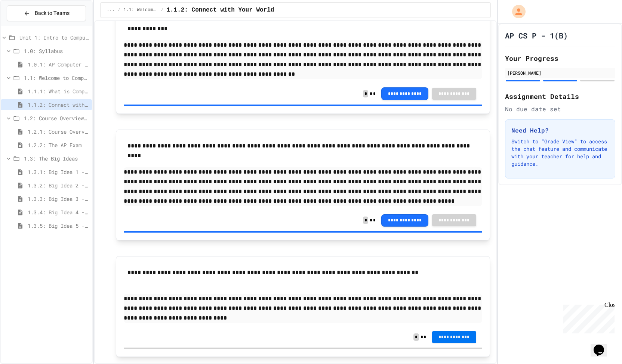 The height and width of the screenshot is (364, 622). Describe the element at coordinates (58, 172) in the screenshot. I see `span: 1.3.1: Big Idea 1 - Creative Development` at that location.